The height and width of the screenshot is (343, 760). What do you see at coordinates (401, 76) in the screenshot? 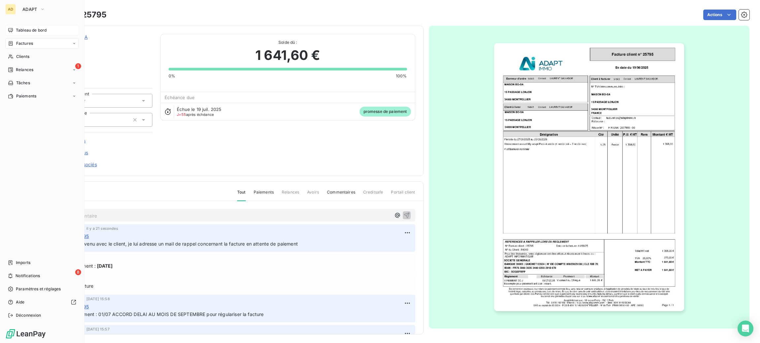
I see `span: 100%` at bounding box center [401, 76].